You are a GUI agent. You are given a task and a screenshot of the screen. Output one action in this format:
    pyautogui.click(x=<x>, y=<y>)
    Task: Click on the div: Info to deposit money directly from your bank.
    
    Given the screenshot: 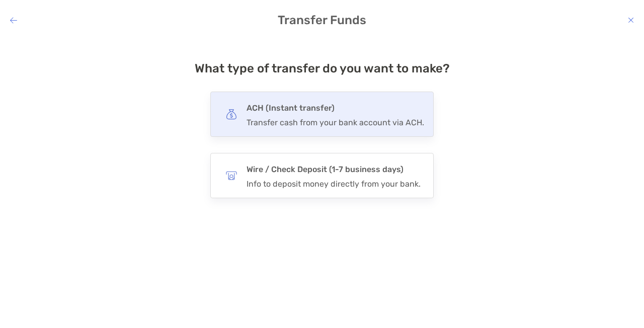 What is the action you would take?
    pyautogui.click(x=334, y=184)
    